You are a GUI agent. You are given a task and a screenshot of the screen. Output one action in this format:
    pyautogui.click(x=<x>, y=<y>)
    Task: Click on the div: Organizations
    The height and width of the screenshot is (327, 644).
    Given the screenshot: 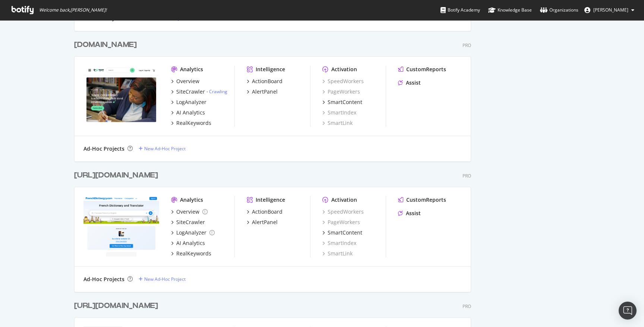 What is the action you would take?
    pyautogui.click(x=559, y=10)
    